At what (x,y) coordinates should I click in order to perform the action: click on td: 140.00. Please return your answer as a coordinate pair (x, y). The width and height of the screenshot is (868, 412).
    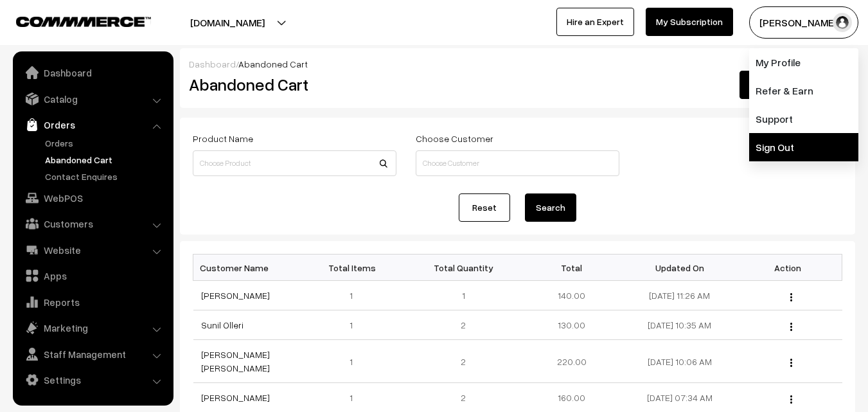
    Looking at the image, I should click on (571, 295).